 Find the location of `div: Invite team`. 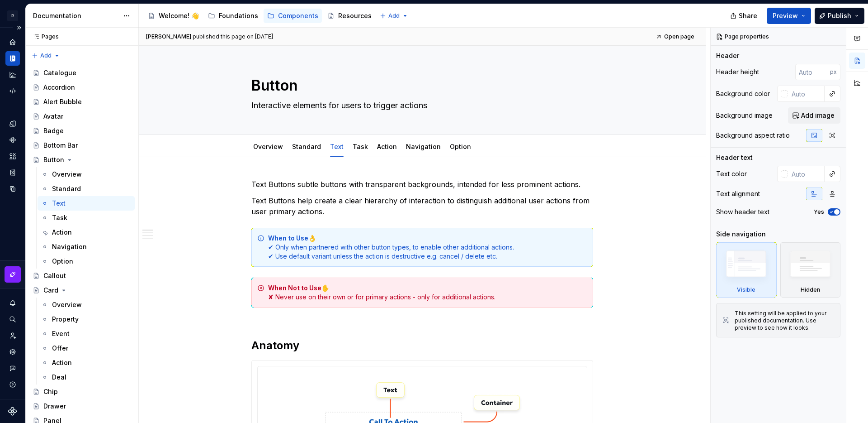

div: Invite team is located at coordinates (12, 336).